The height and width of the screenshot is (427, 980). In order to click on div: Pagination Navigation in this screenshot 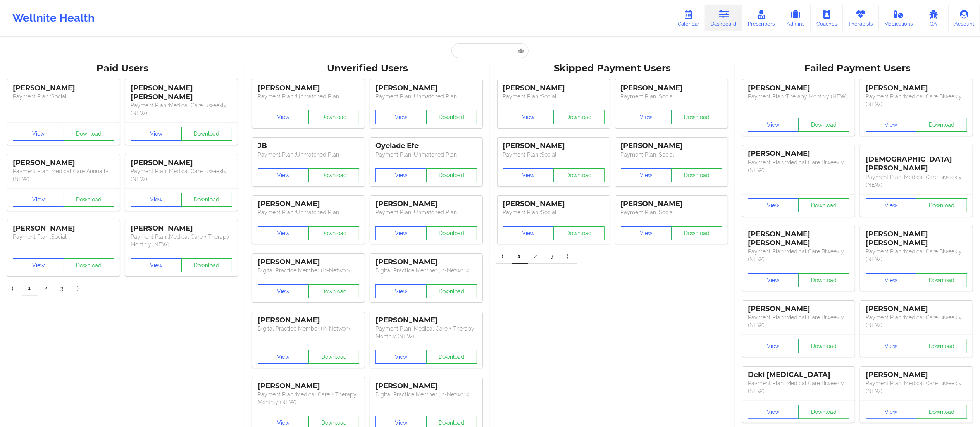, I will do `click(537, 256)`.